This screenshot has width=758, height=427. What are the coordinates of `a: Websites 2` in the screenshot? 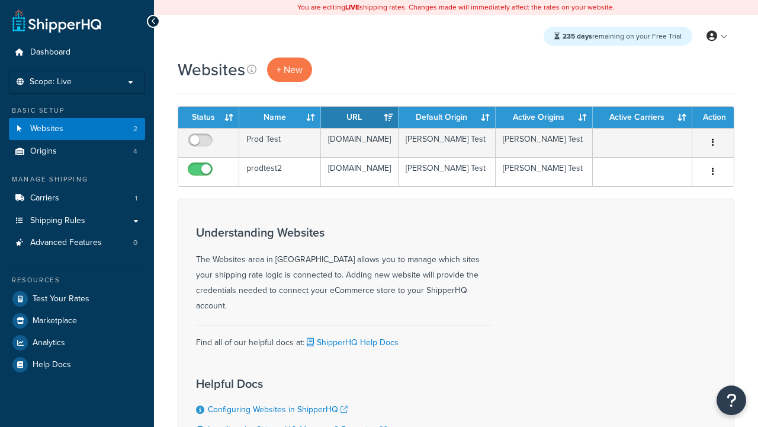 It's located at (77, 129).